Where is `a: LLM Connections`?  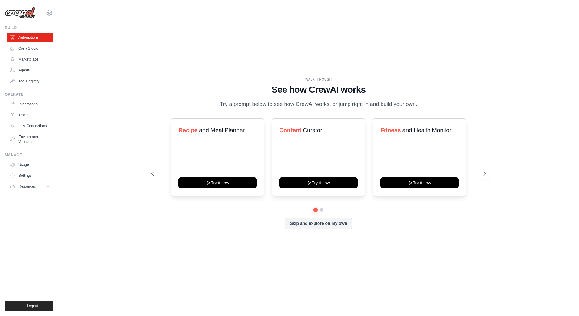
a: LLM Connections is located at coordinates (30, 126).